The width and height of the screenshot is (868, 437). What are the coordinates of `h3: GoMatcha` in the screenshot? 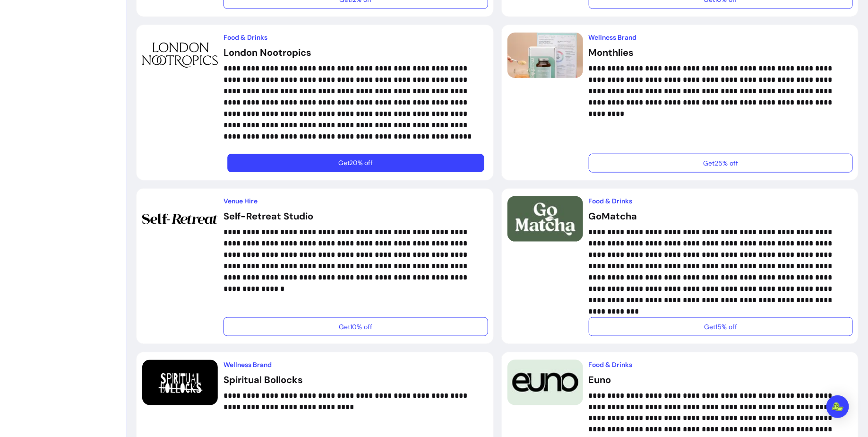 It's located at (721, 216).